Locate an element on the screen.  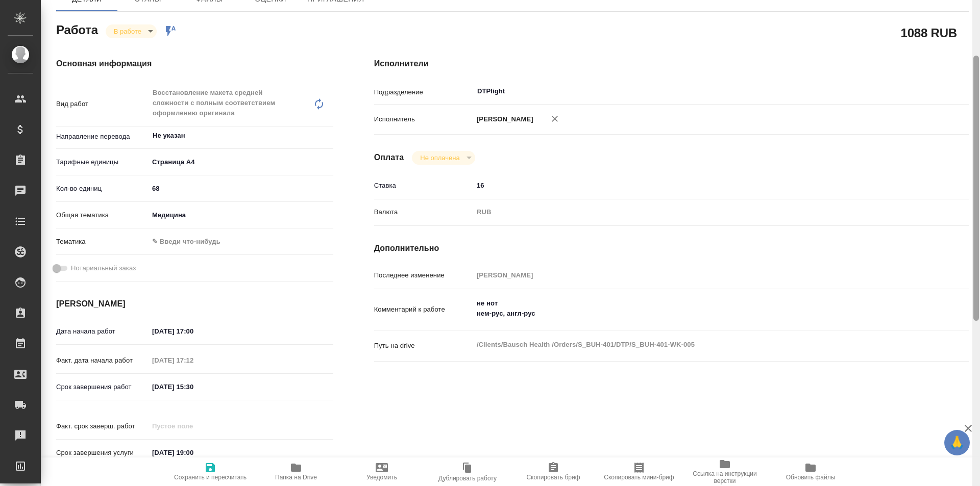
span: Уведомить is located at coordinates (382, 478).